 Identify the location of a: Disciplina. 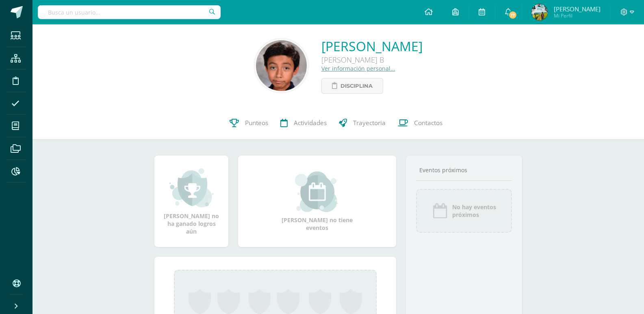
(353, 85).